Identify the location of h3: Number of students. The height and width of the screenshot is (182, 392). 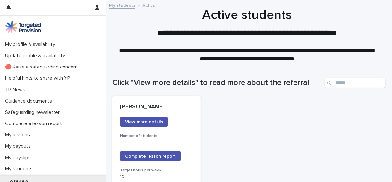
(157, 136).